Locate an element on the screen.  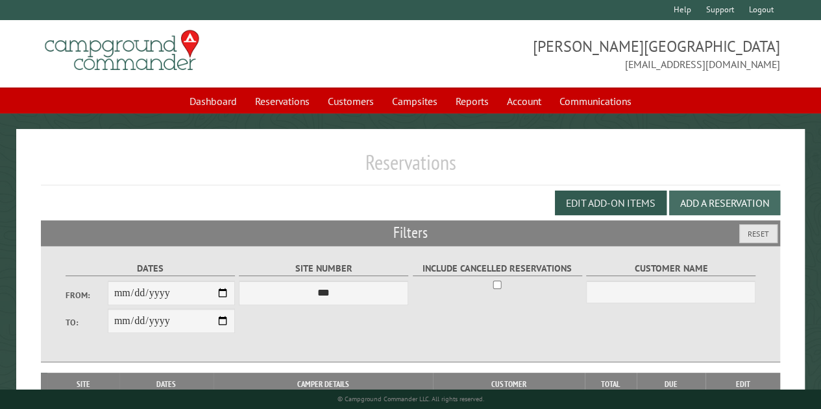
th: Customer is located at coordinates (509, 385).